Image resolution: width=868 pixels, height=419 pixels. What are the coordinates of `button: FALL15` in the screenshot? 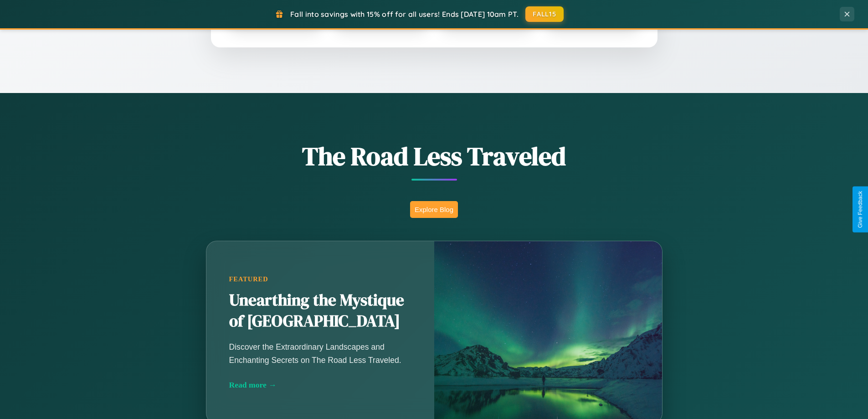 It's located at (545, 14).